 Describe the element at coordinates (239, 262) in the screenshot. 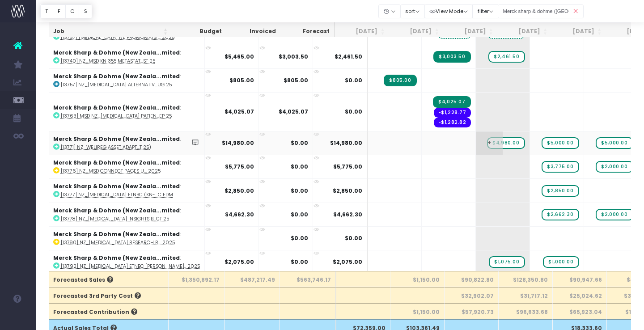

I see `strong: $2,075.00` at that location.